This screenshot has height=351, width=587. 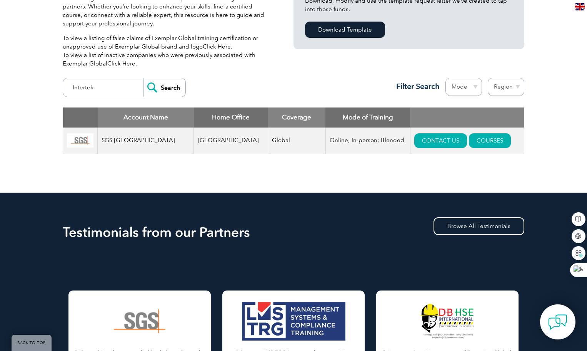 I want to click on a: COURSES, so click(x=490, y=140).